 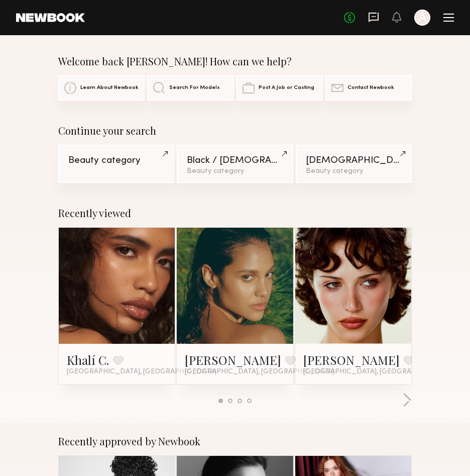 What do you see at coordinates (371, 88) in the screenshot?
I see `span: Contact Newbook` at bounding box center [371, 88].